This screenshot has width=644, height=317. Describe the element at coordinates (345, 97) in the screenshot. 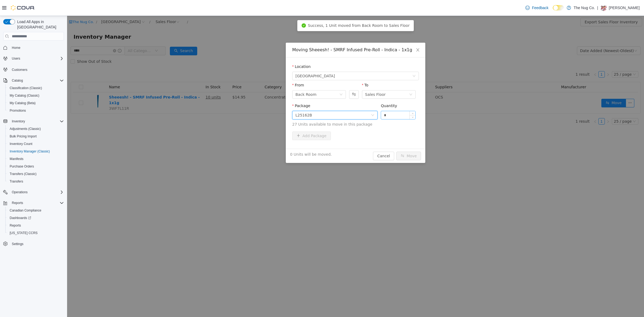

I see `i: icon: up` at that location.